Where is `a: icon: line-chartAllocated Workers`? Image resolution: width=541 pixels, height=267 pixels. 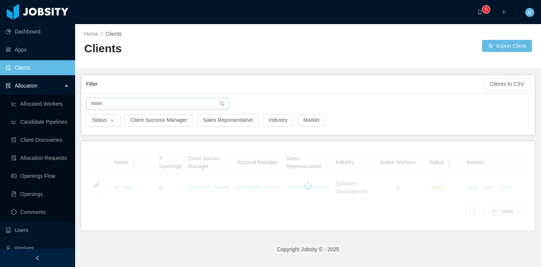 a: icon: line-chartAllocated Workers is located at coordinates (40, 104).